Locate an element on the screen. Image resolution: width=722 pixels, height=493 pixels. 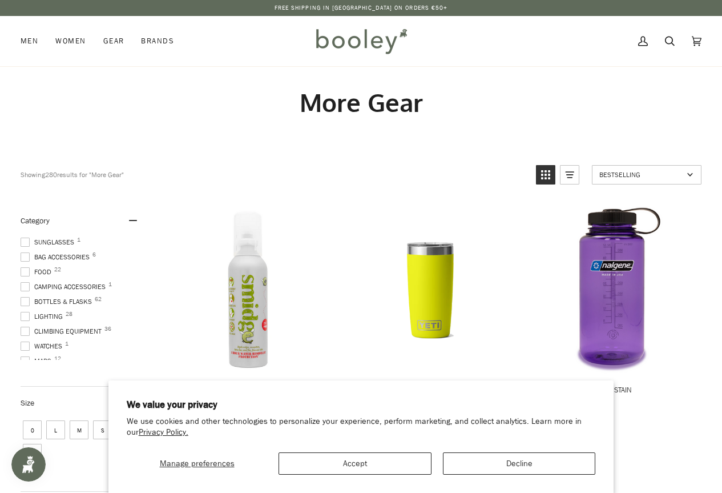
span: Size: L is located at coordinates (55, 429).